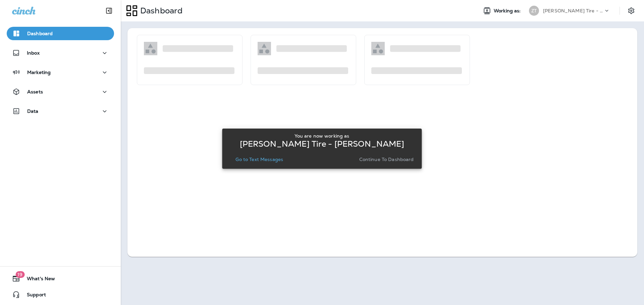  Describe the element at coordinates (109, 11) in the screenshot. I see `button: Collapse Sidebar` at that location.